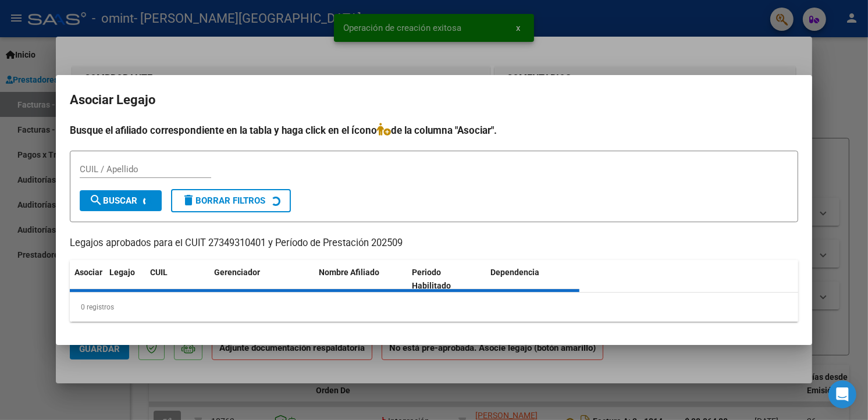  I want to click on datatable-header-cell: Legajo, so click(125, 279).